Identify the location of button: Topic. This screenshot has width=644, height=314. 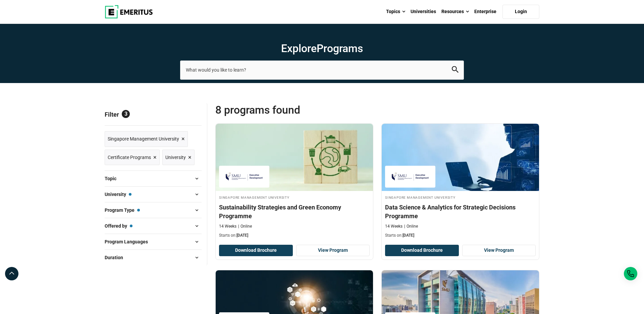
(153, 178).